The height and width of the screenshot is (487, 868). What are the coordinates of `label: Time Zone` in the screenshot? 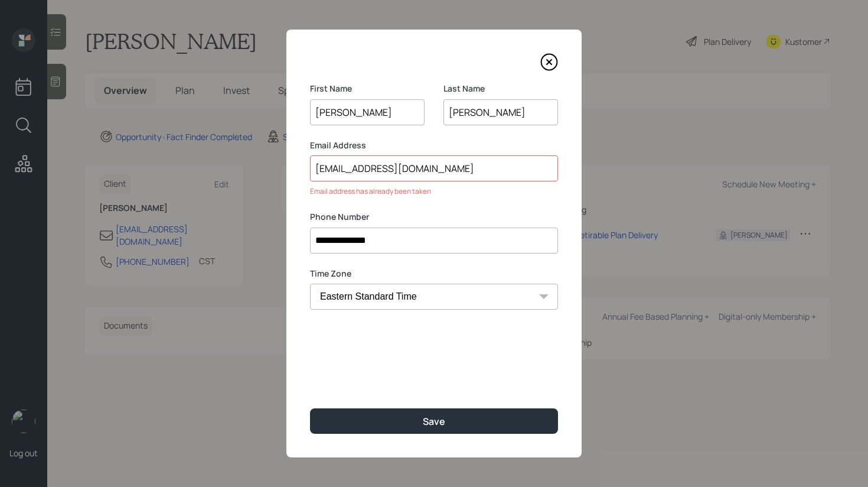 It's located at (434, 274).